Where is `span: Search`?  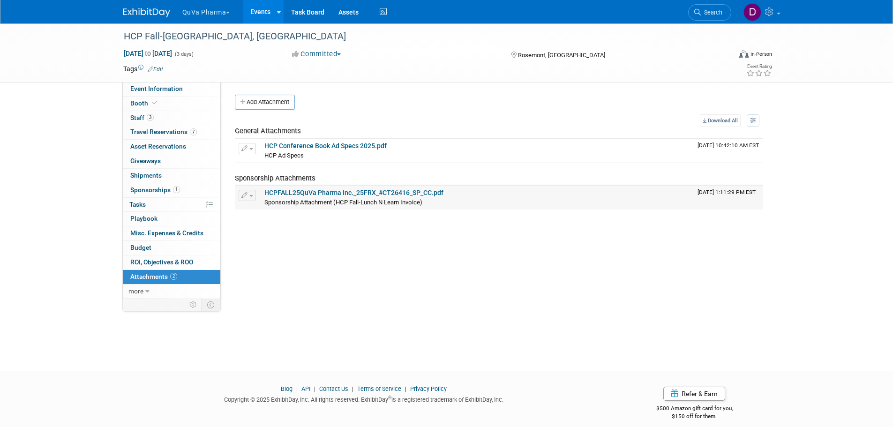
span: Search is located at coordinates (712, 12).